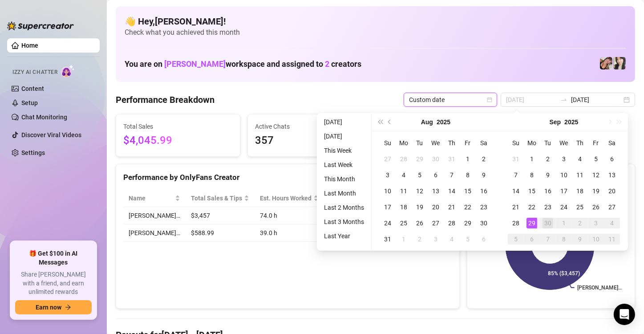  I want to click on img: AI Chatter, so click(67, 71).